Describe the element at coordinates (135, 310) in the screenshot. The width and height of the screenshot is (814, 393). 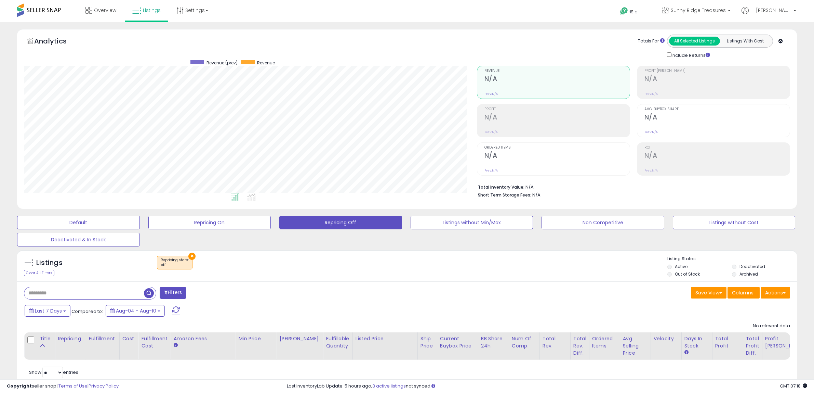
I see `button: Aug-04 - Aug-10` at that location.